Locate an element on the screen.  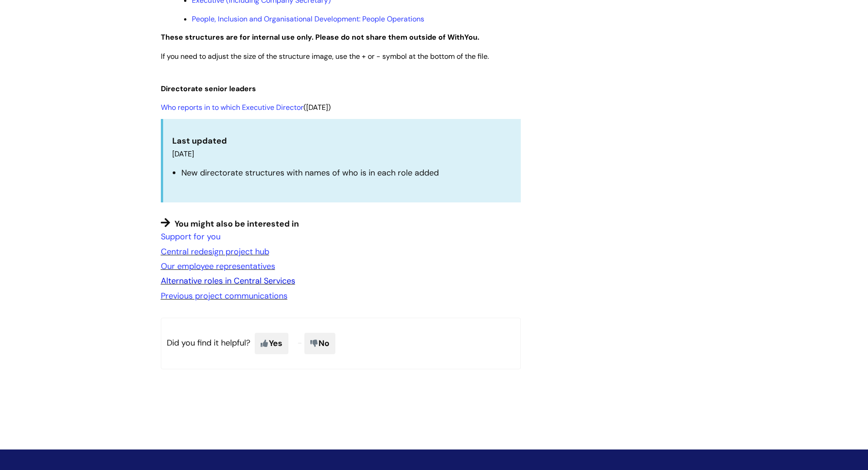
strong: Last updated is located at coordinates (200, 141).